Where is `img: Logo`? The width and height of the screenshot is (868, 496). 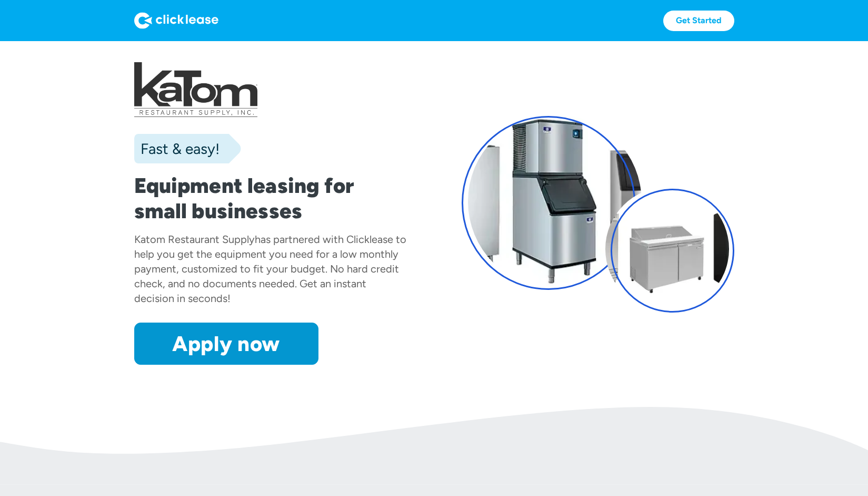
img: Logo is located at coordinates (176, 21).